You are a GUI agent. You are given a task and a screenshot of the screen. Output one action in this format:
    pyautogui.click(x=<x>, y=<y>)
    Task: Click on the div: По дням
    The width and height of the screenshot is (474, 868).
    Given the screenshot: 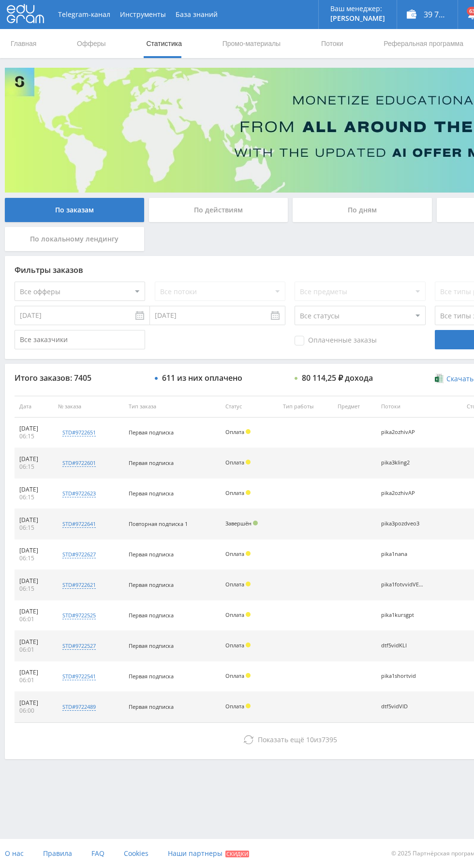 What is the action you would take?
    pyautogui.click(x=363, y=210)
    